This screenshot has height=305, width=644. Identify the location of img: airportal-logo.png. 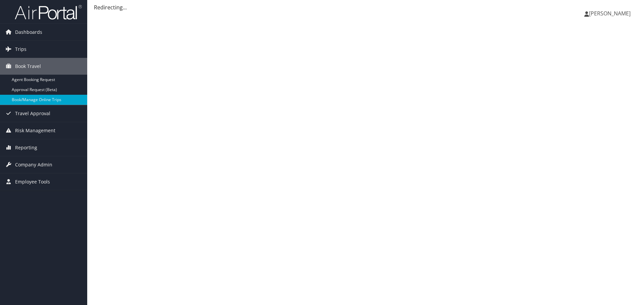
(49, 12).